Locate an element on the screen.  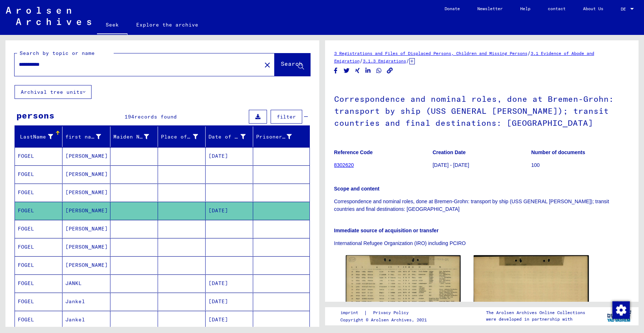
font: 3 Registrations and Files of Displaced Persons, Children and Missing Persons is located at coordinates (431, 53).